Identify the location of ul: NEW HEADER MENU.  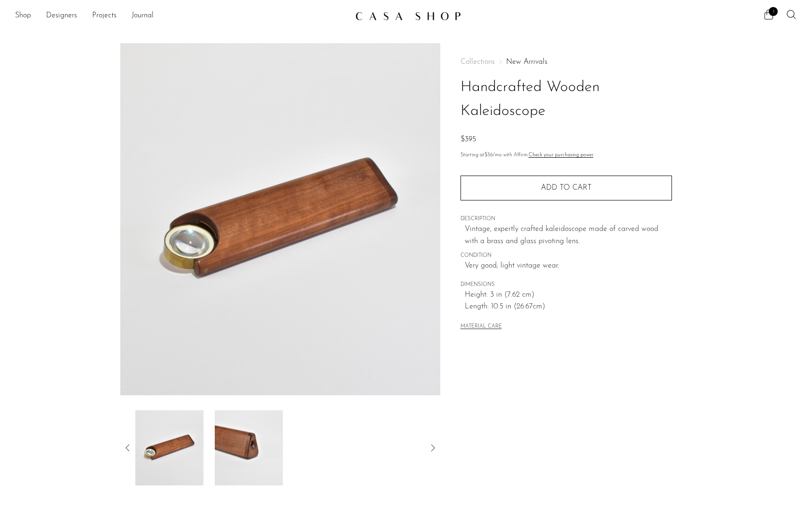
(182, 16).